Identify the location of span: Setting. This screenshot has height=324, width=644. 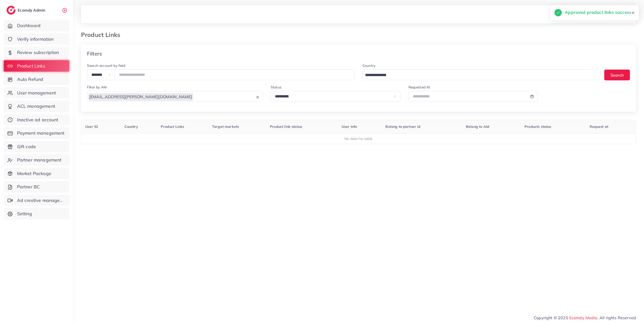
(24, 214).